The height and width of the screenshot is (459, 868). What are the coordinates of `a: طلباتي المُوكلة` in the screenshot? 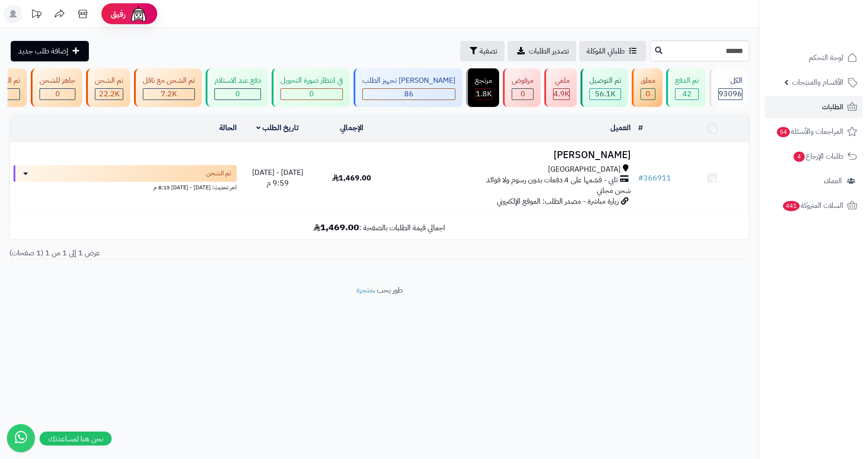 It's located at (613, 51).